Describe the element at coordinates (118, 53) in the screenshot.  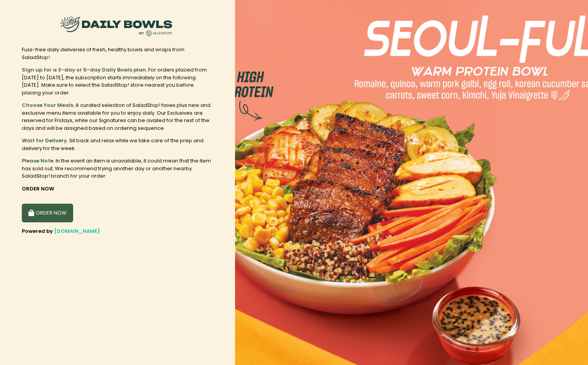
I see `div: Fuss-free daily deliveries of fresh, healthy bowls and wraps from SaladStop!` at that location.